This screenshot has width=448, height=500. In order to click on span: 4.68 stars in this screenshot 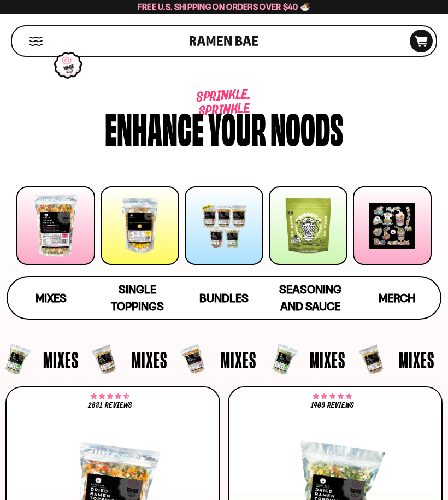, I will do `click(110, 397)`.